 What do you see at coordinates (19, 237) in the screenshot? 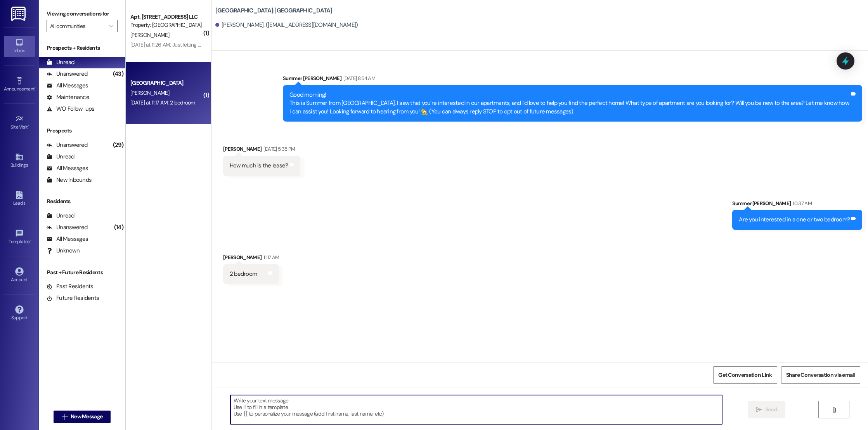
I see `a: Templates •` at bounding box center [19, 237].